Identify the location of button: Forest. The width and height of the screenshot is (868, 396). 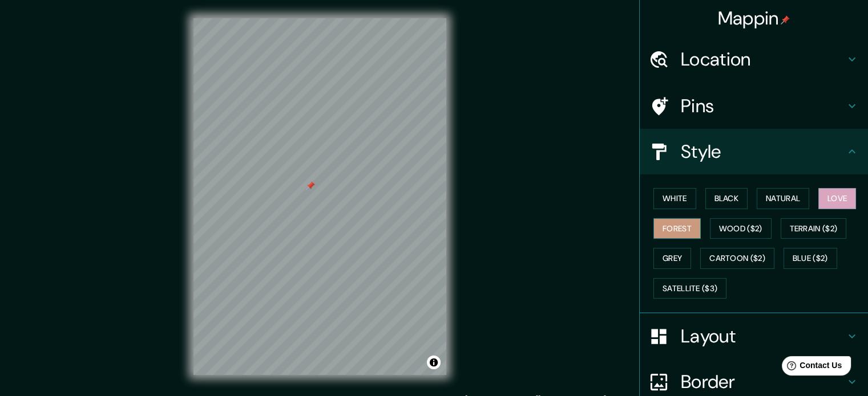
(676, 229).